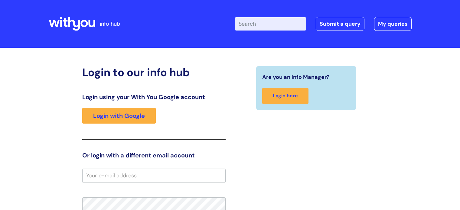  What do you see at coordinates (119, 116) in the screenshot?
I see `a: Login with Google` at bounding box center [119, 116].